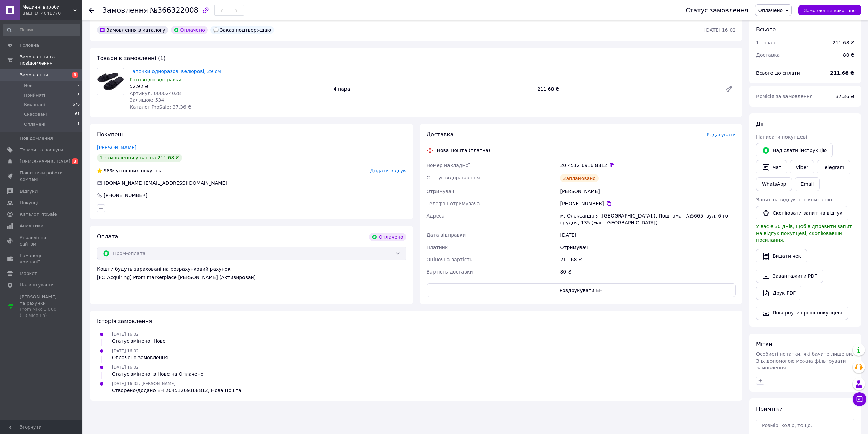 This screenshot has width=868, height=434. I want to click on div: Статус змінено: з Нове на Оплачено, so click(158, 374).